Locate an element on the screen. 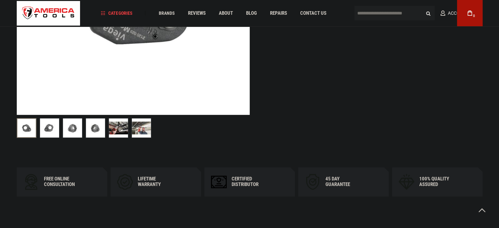 This screenshot has height=228, width=499. a: Reviews is located at coordinates (196, 13).